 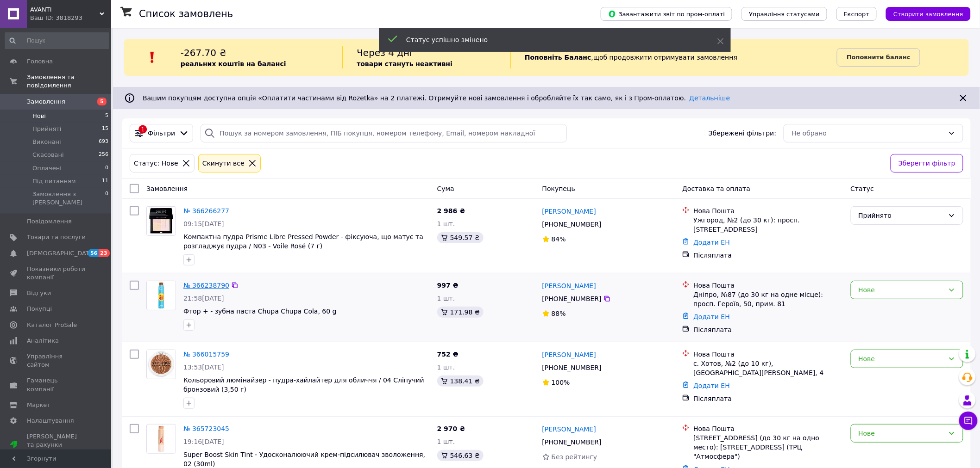 I want to click on span: Каталог ProSale, so click(x=52, y=325).